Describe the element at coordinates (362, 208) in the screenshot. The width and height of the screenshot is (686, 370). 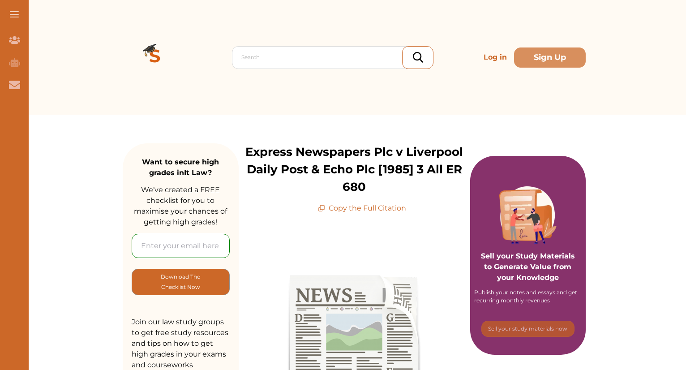
I see `p: Copy the Full Citation` at that location.